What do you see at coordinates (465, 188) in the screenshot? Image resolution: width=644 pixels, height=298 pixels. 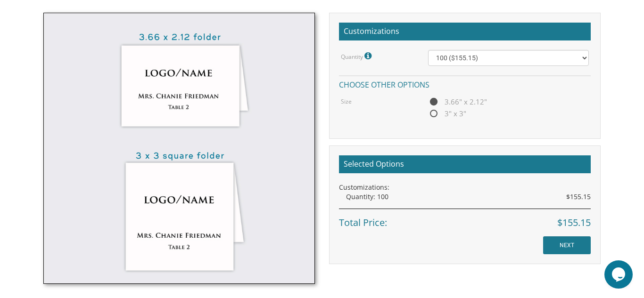 I see `div: Customizations:` at bounding box center [465, 188].